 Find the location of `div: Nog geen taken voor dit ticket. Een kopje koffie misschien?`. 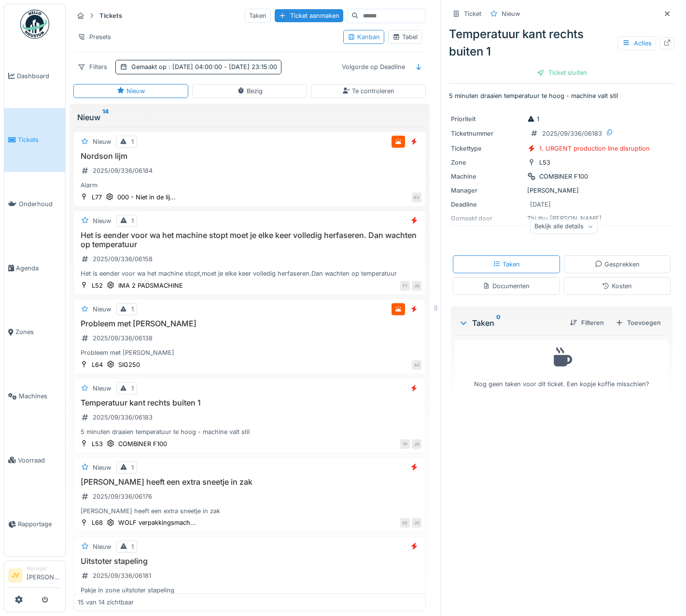

div: Nog geen taken voor dit ticket. Een kopje koffie misschien? is located at coordinates (561, 366).